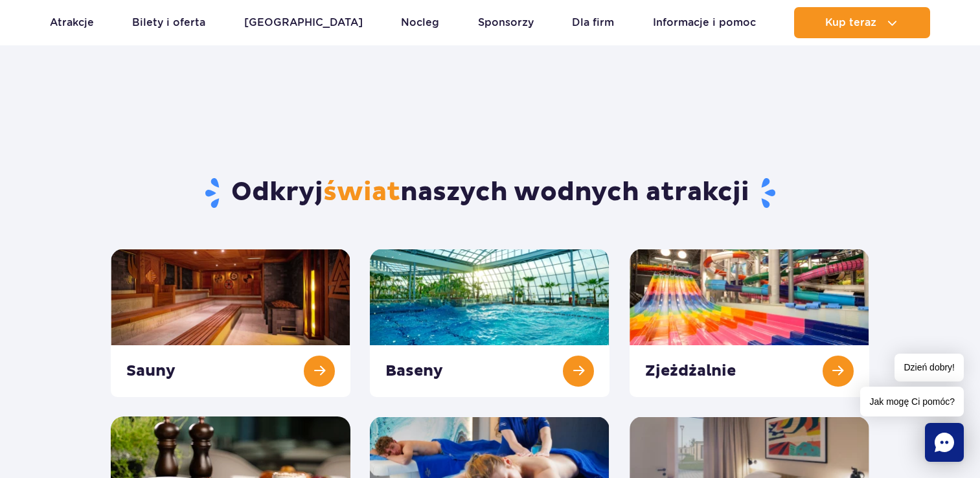  I want to click on a: Nocleg, so click(420, 23).